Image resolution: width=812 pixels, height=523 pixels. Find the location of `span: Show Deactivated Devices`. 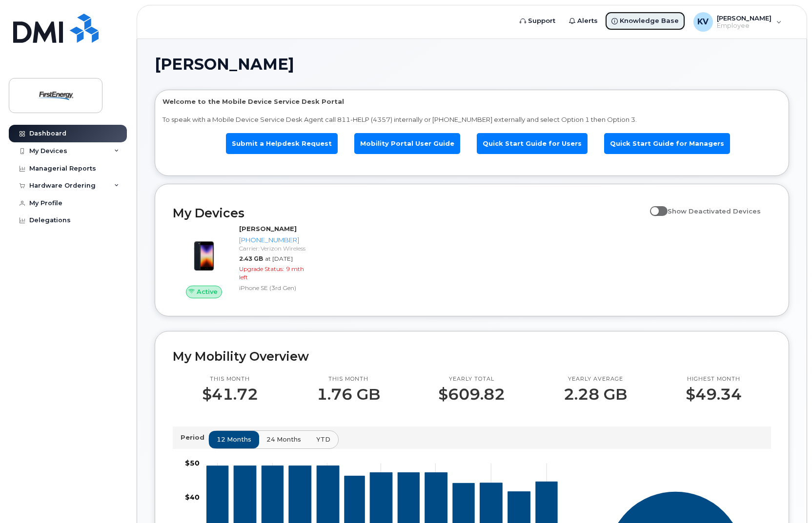

span: Show Deactivated Devices is located at coordinates (714, 211).